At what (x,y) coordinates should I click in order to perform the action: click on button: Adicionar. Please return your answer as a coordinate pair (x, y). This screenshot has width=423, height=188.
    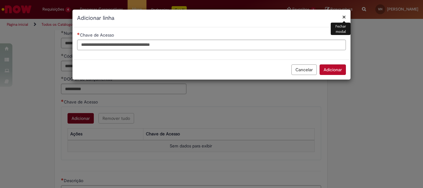
    Looking at the image, I should click on (333, 70).